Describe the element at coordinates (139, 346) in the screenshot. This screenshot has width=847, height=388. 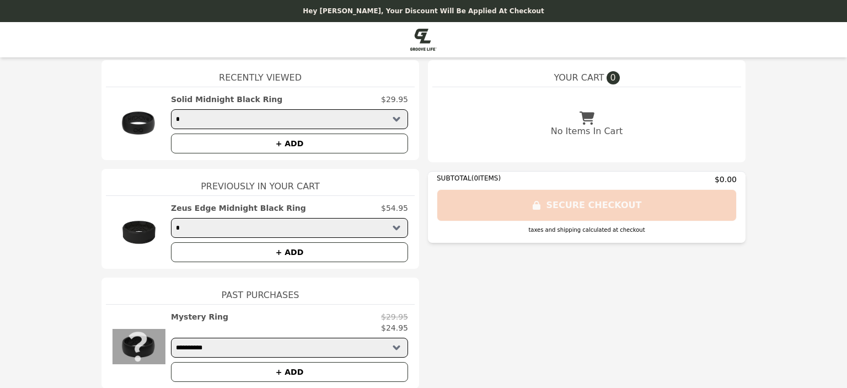
I see `img: Mystery Ring` at that location.